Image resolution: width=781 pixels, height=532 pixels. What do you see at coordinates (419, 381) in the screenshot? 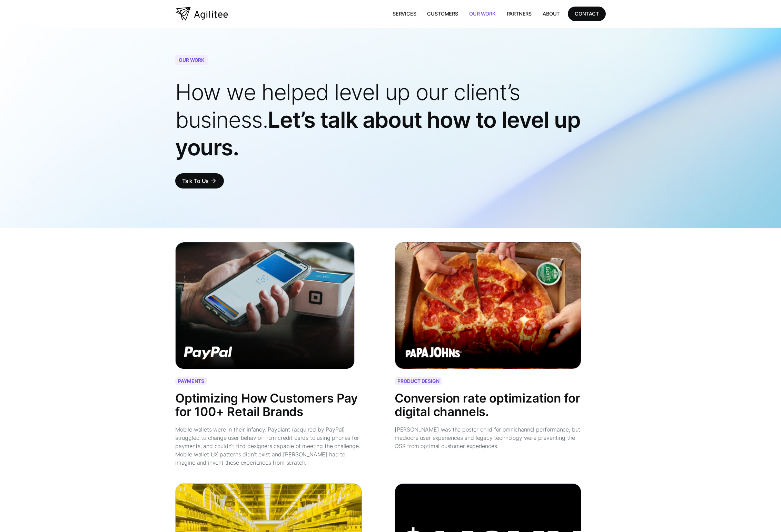
I see `div: PRODUCT DESIGN` at bounding box center [419, 381].